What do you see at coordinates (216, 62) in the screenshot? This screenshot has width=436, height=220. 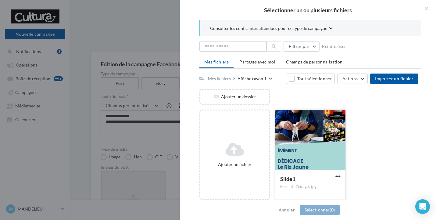 I see `span: Mes fichiers` at bounding box center [216, 62].